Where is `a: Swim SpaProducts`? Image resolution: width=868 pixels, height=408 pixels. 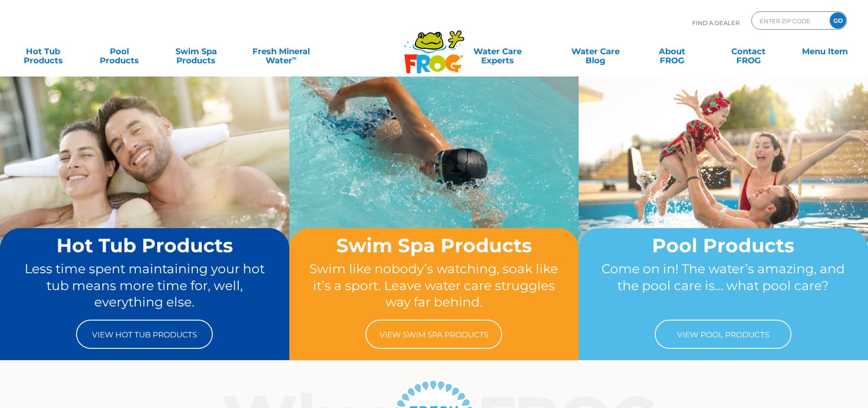 a: Swim SpaProducts is located at coordinates (196, 51).